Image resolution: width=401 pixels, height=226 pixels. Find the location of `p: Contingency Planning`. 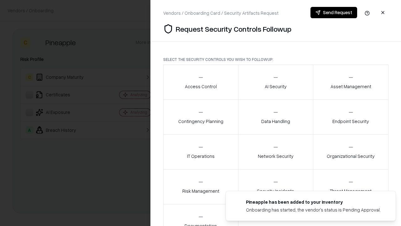

p: Contingency Planning is located at coordinates (201, 121).